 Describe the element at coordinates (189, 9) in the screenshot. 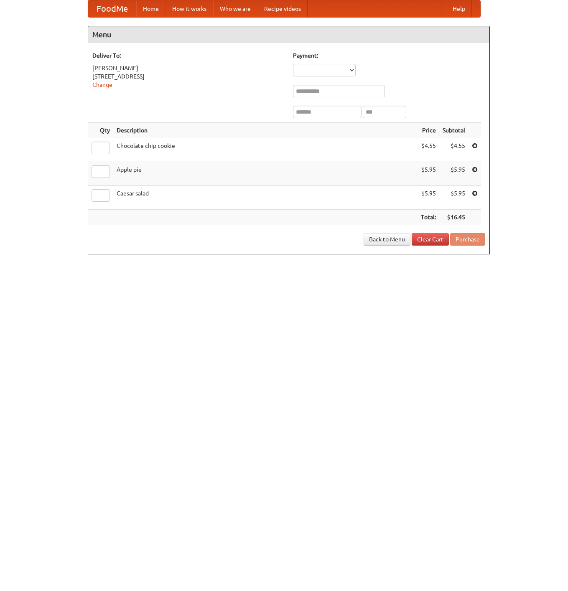

I see `a: How it works` at that location.